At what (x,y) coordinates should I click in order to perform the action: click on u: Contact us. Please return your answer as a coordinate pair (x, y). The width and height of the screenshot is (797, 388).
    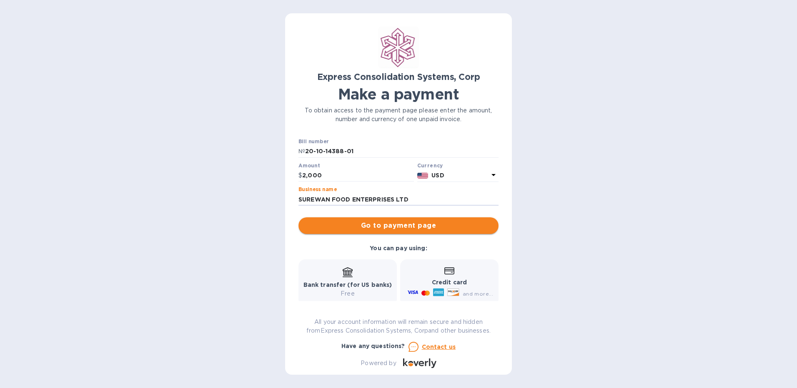
    Looking at the image, I should click on (439, 347).